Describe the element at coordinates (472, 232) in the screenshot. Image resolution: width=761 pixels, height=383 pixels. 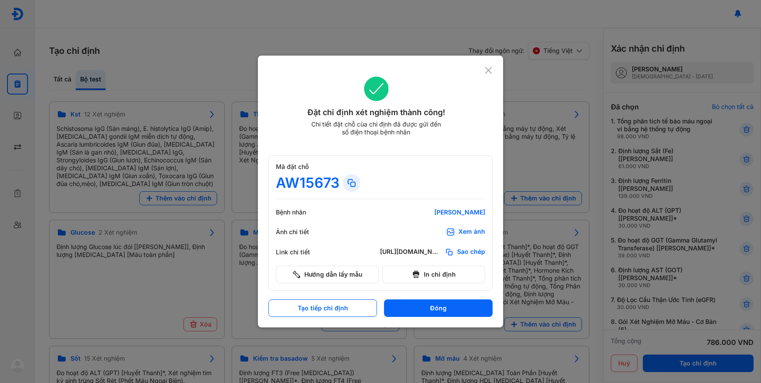
I see `div: Xem ảnh` at that location.